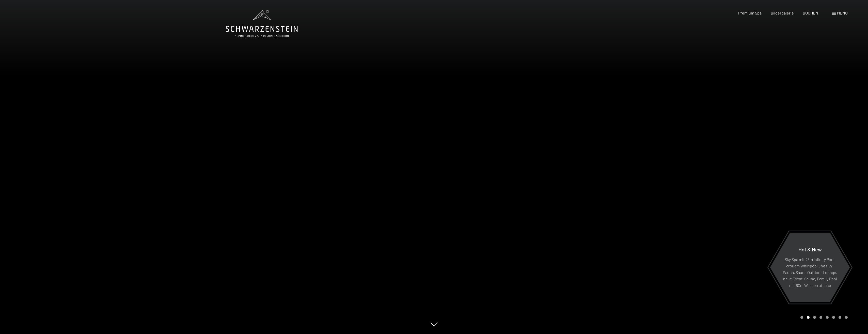  What do you see at coordinates (810, 249) in the screenshot?
I see `span: Hot & New` at bounding box center [810, 249].